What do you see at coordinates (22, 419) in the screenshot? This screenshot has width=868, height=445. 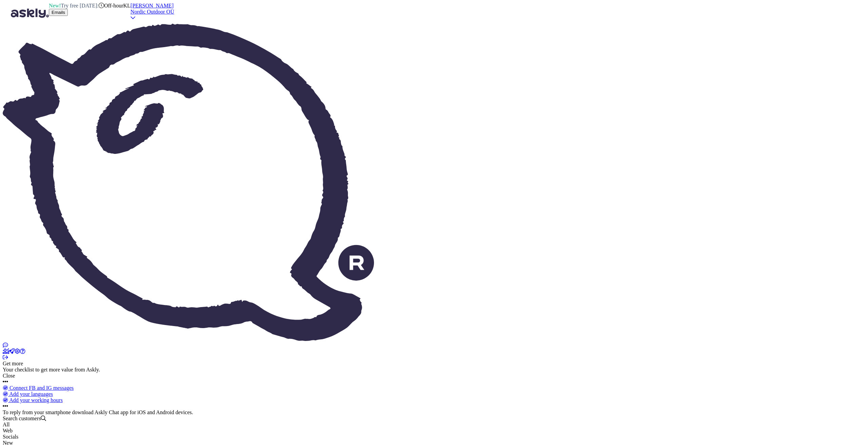 I see `span: Search customers` at bounding box center [22, 419].